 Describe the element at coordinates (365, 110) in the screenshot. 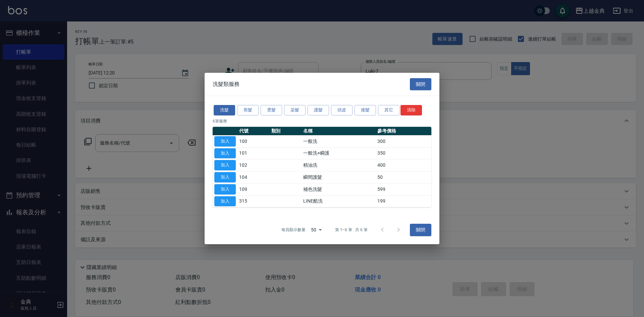

I see `button: 接髮` at that location.